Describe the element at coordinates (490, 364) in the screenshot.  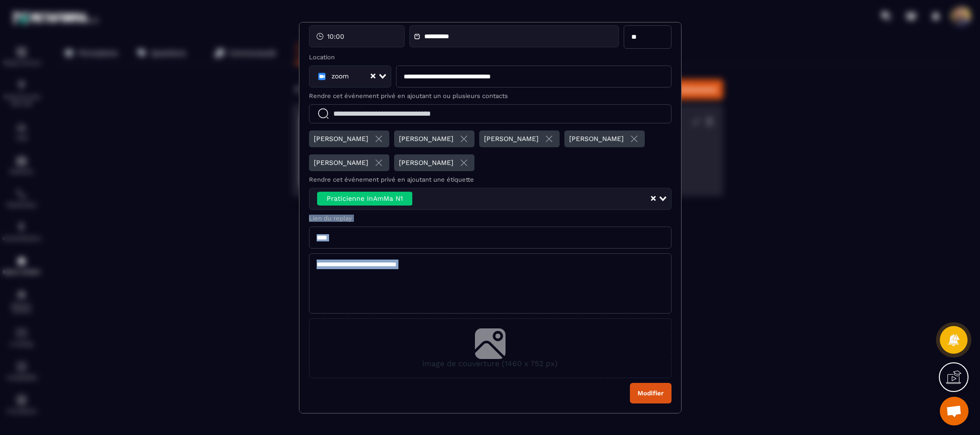
I see `span: image de couverture (1460 x 752 px)` at that location.